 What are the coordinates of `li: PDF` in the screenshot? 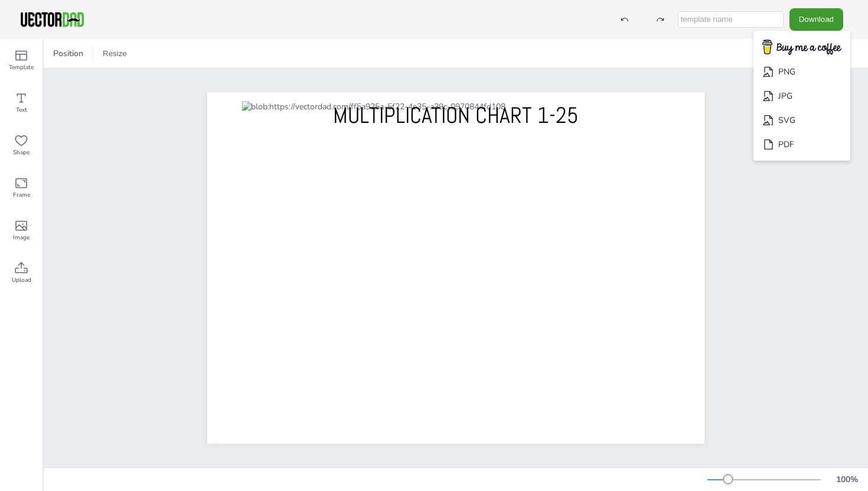 It's located at (802, 144).